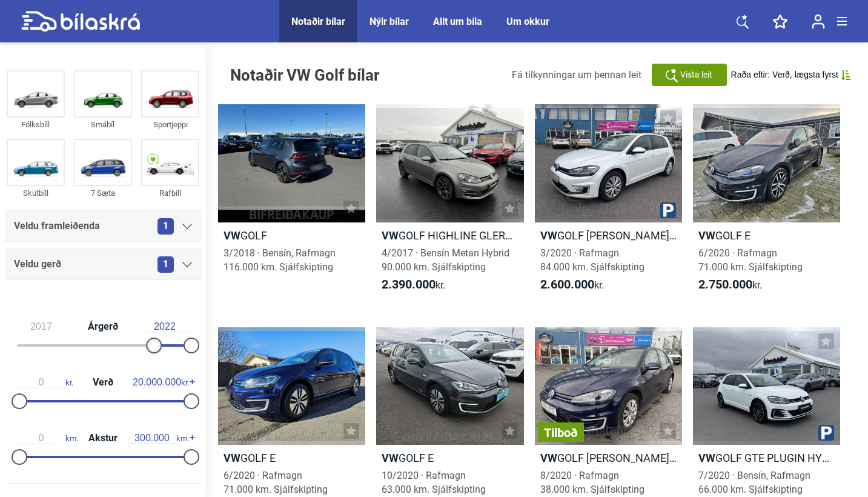 This screenshot has height=497, width=868. What do you see at coordinates (527, 21) in the screenshot?
I see `a: Um okkur` at bounding box center [527, 21].